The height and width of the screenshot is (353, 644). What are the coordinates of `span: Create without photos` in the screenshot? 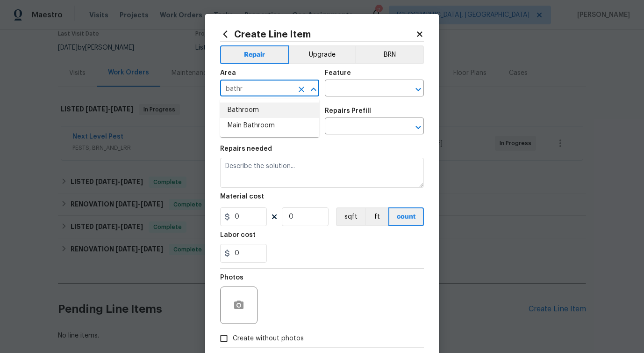 It's located at (268, 338).